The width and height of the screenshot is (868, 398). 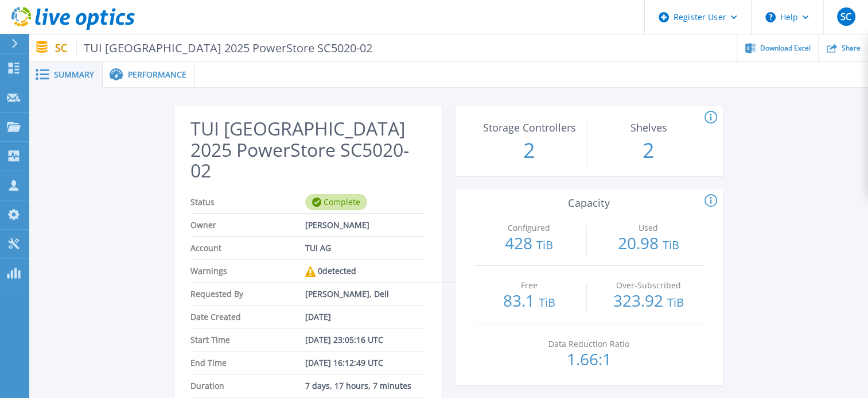 What do you see at coordinates (648, 286) in the screenshot?
I see `p: Over-Subscribed` at bounding box center [648, 286].